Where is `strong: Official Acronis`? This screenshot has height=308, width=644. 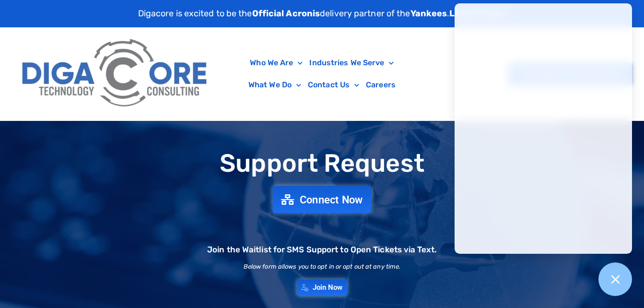
strong: Official Acronis is located at coordinates (286, 14).